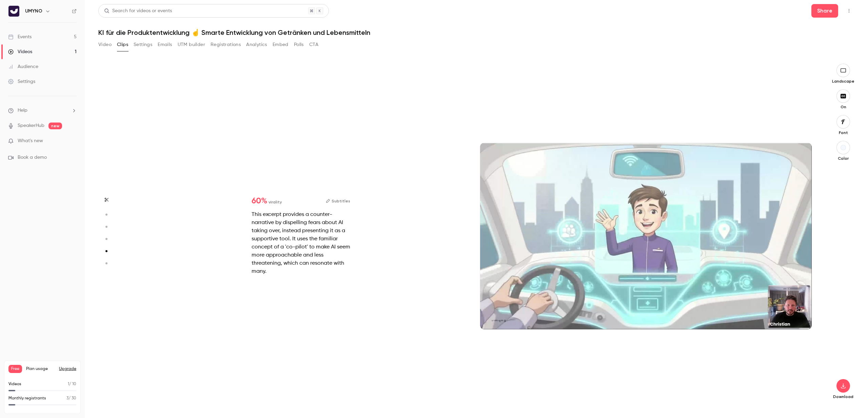 This screenshot has height=418, width=868. Describe the element at coordinates (338, 201) in the screenshot. I see `button: Subtitles` at that location.